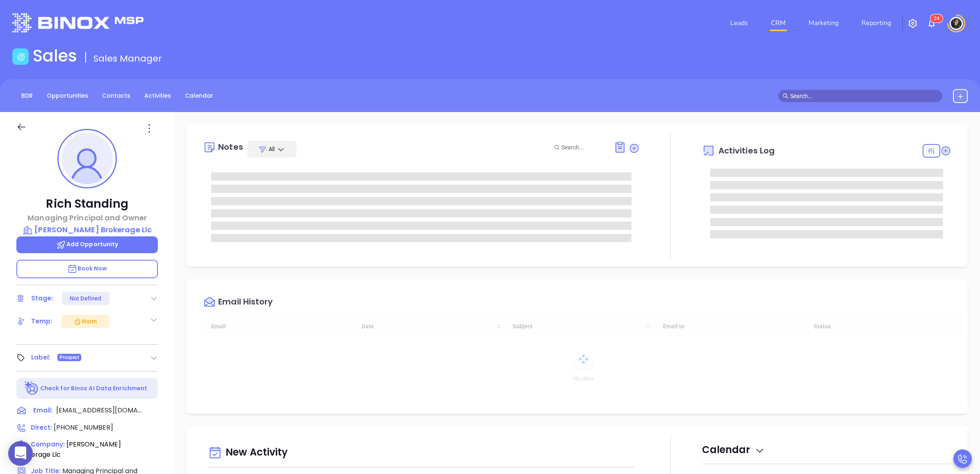 The image size is (980, 474). Describe the element at coordinates (271, 149) in the screenshot. I see `span: All` at that location.